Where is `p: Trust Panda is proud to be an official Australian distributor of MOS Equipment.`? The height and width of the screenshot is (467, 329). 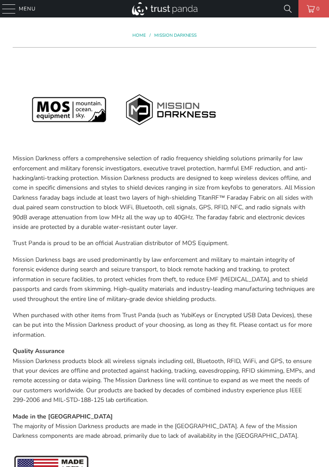 p: Trust Panda is proud to be an official Australian distributor of MOS Equipment. is located at coordinates (164, 243).